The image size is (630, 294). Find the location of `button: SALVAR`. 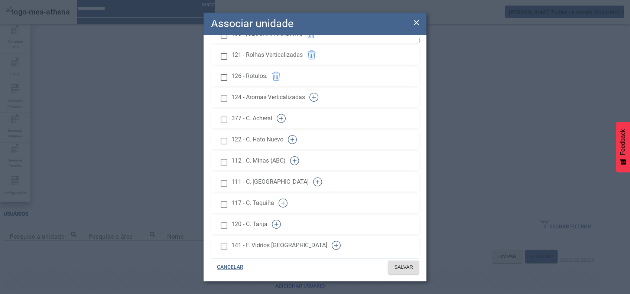

button: SALVAR is located at coordinates (403, 267).